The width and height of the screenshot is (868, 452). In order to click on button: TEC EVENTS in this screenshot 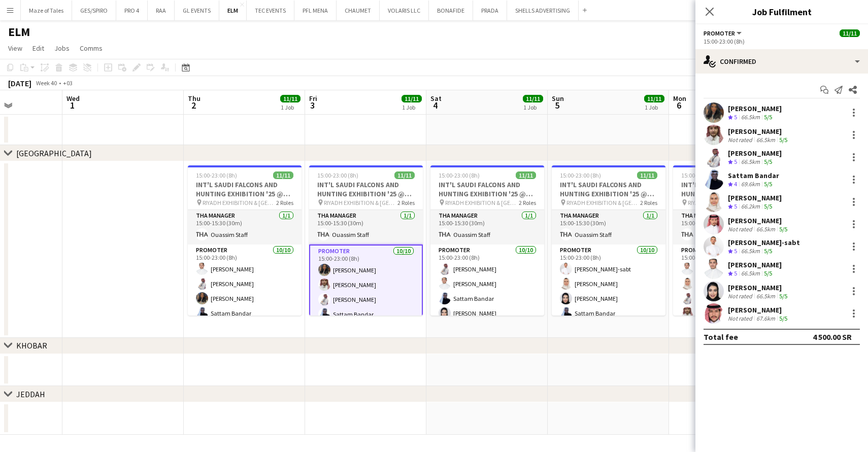, I will do `click(271, 10)`.